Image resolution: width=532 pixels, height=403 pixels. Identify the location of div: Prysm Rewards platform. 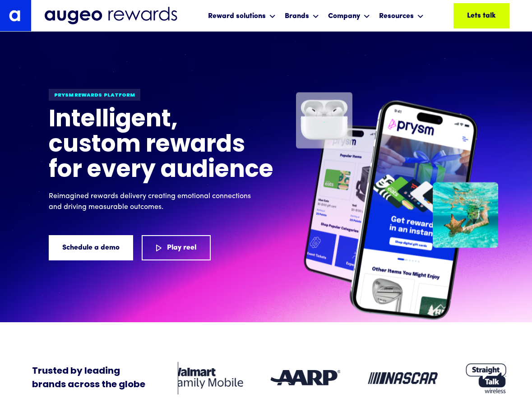
(94, 95).